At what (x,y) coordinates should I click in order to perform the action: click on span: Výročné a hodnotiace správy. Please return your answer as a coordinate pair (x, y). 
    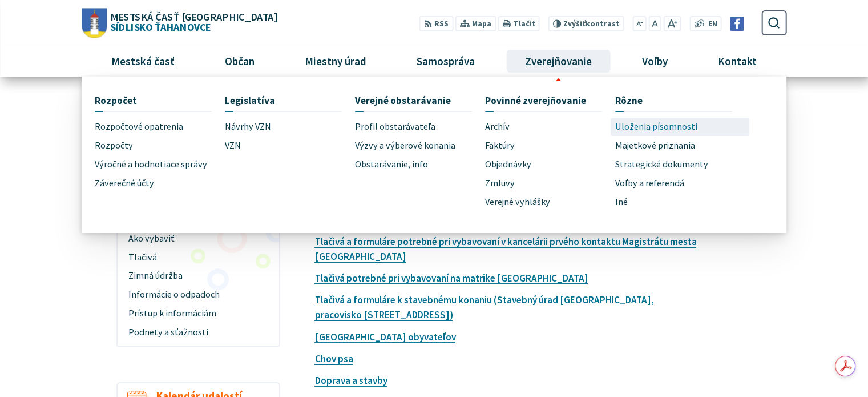
    Looking at the image, I should click on (151, 164).